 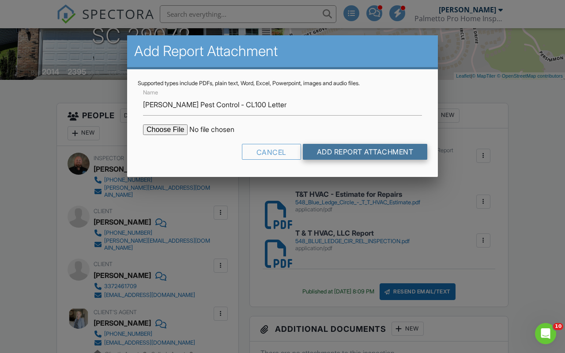 What do you see at coordinates (365, 152) in the screenshot?
I see `input: Add Report Attachment` at bounding box center [365, 152].